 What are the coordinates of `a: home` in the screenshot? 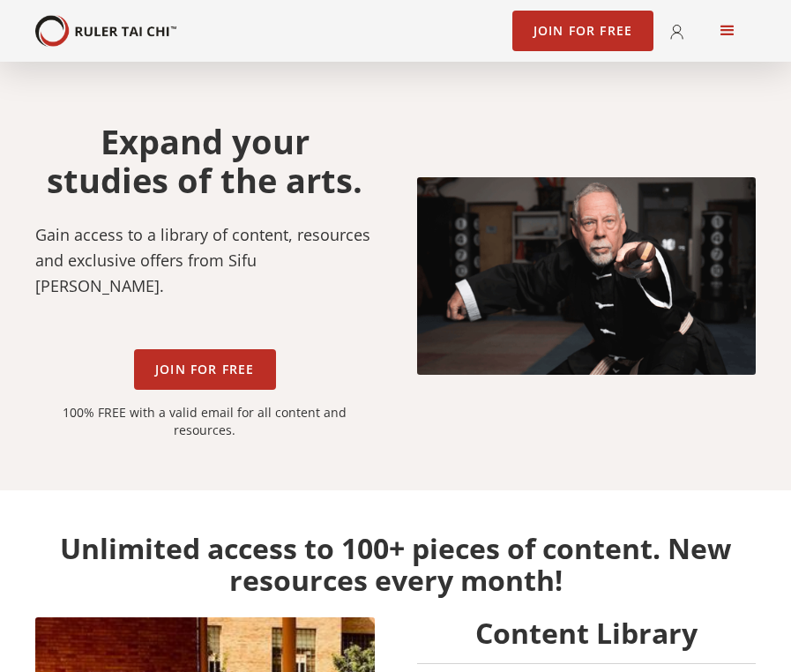 It's located at (106, 31).